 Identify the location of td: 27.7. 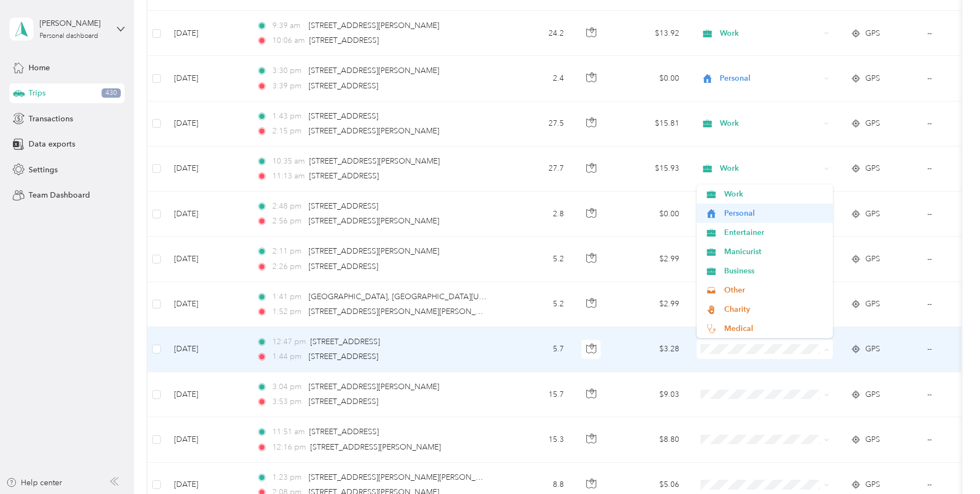
(536, 169).